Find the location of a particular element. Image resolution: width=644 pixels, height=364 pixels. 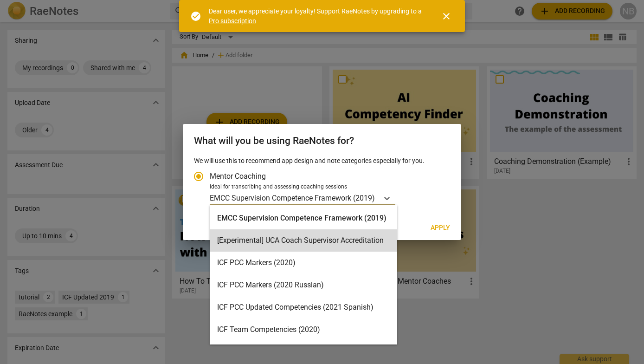

div: Ideal for transcribing and assessing coaching sessions is located at coordinates (328, 187).